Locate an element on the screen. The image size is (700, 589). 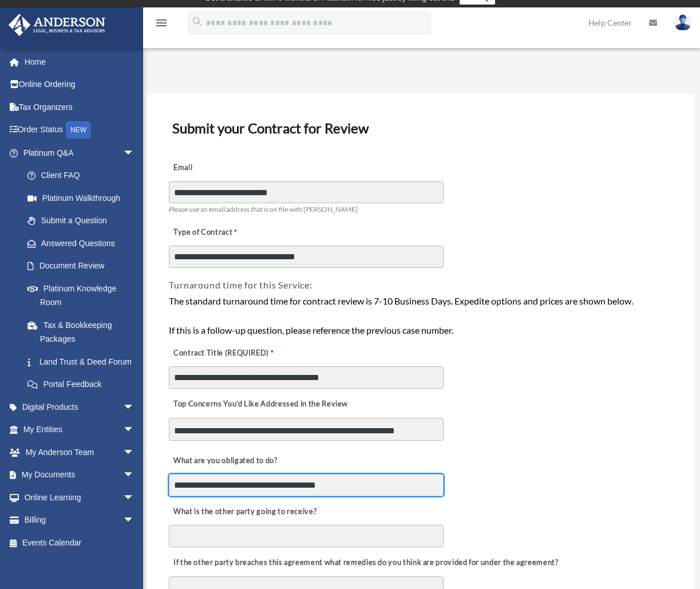
a: My Entitiesarrow_drop_down is located at coordinates (80, 430).